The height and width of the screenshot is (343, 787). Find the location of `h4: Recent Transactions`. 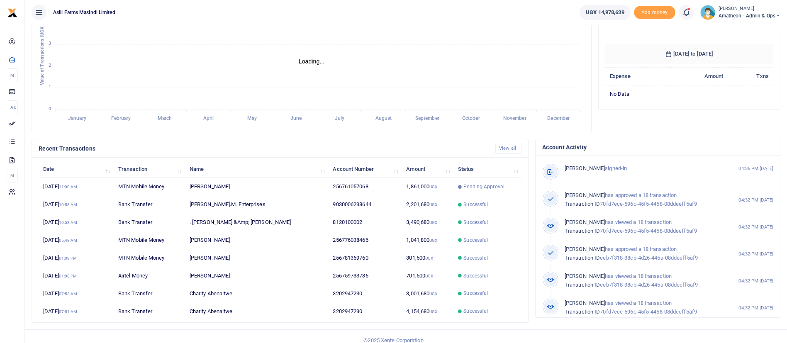

h4: Recent Transactions is located at coordinates (263, 148).